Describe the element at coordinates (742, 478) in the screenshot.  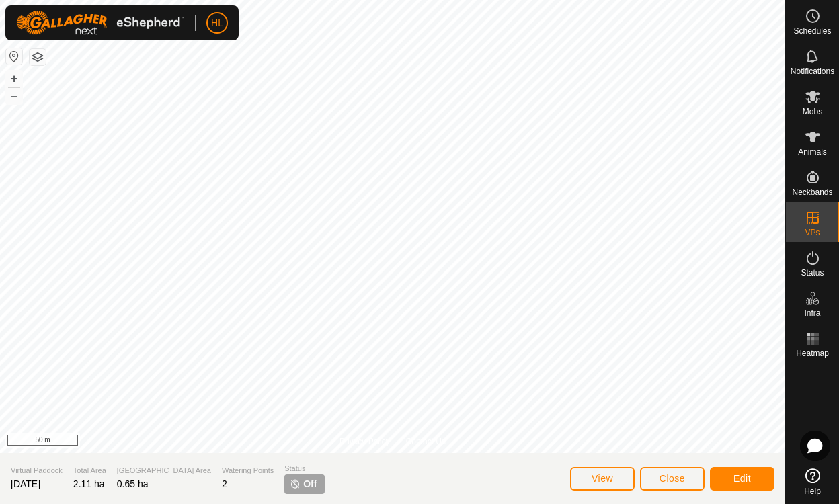
I see `button: Edit` at that location.